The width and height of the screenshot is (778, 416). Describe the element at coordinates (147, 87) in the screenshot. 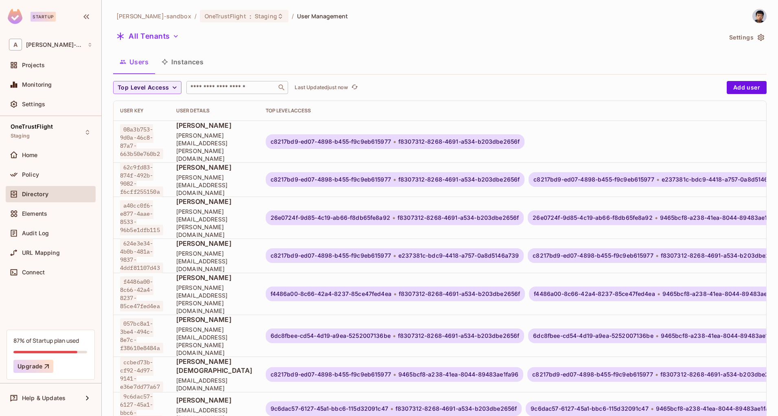

I see `button: Top Level Access` at that location.